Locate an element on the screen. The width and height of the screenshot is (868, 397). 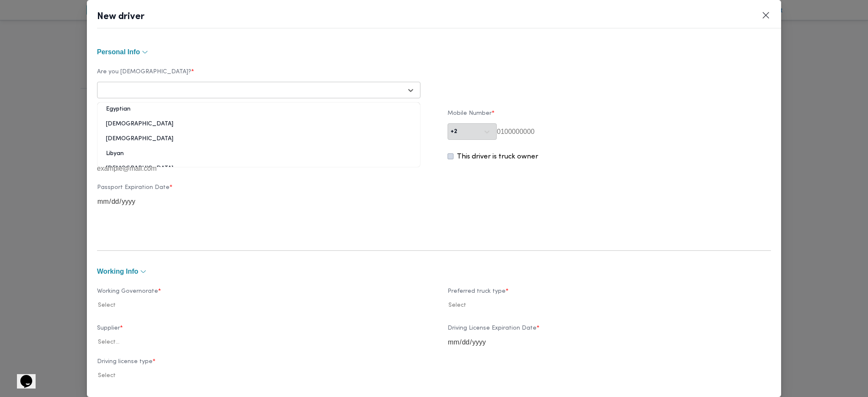
label: Driving license type is located at coordinates (258, 365).